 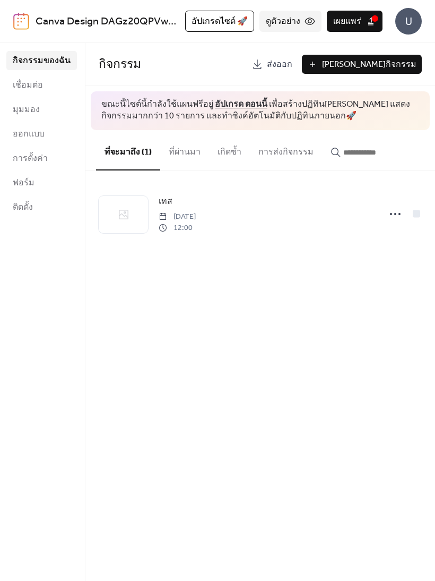 What do you see at coordinates (41, 61) in the screenshot?
I see `span: กิจกรรมของฉัน` at bounding box center [41, 61].